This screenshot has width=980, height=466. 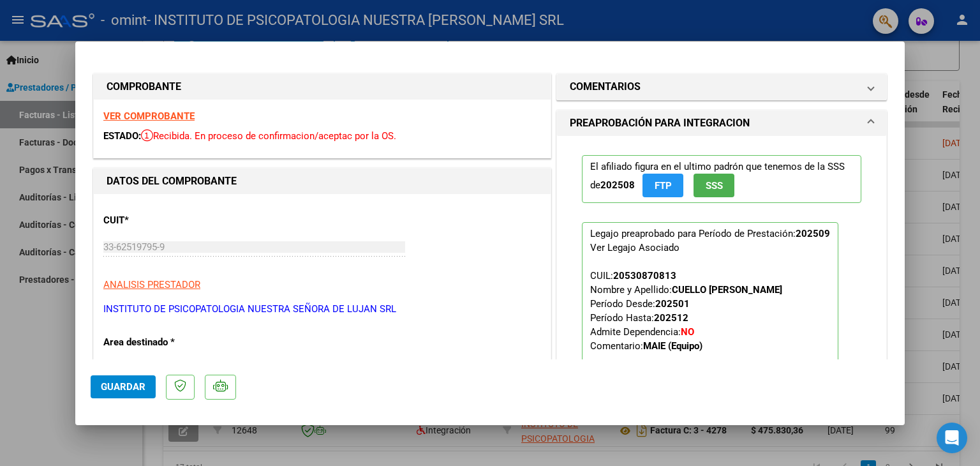 I want to click on div: PREAPROBACIÓN PARA INTEGRACION, so click(x=722, y=279).